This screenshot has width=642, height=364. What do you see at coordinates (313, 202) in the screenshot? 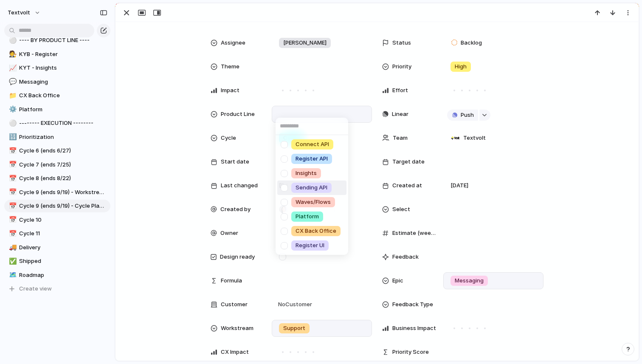
I see `span: Waves/Flows` at bounding box center [313, 202].